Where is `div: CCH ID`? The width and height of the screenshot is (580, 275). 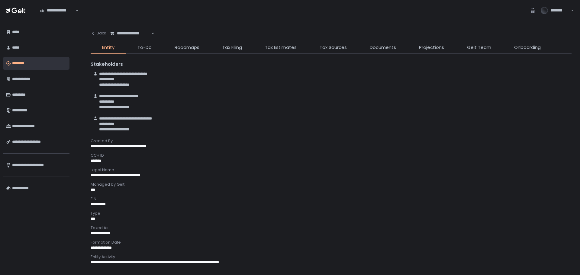 div: CCH ID is located at coordinates (331, 156).